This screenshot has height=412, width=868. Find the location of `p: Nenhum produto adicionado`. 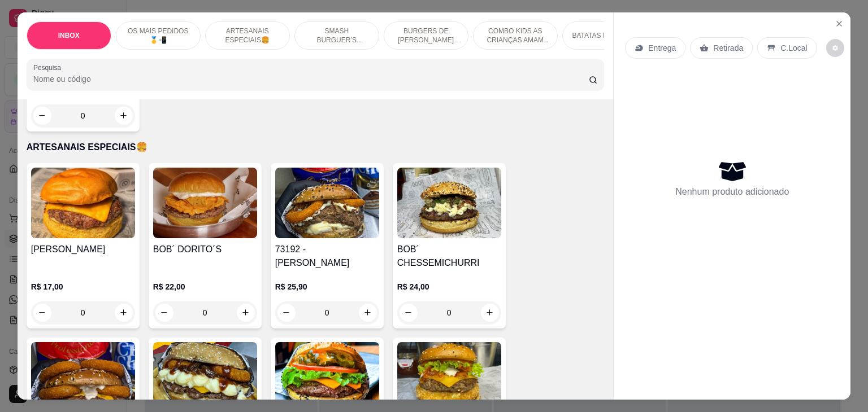

p: Nenhum produto adicionado is located at coordinates (731, 192).